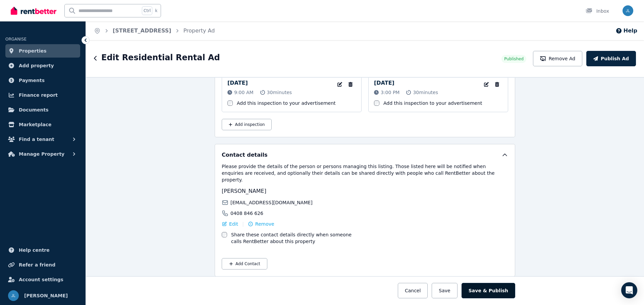 The width and height of the screenshot is (644, 305). I want to click on span: Finance report, so click(39, 95).